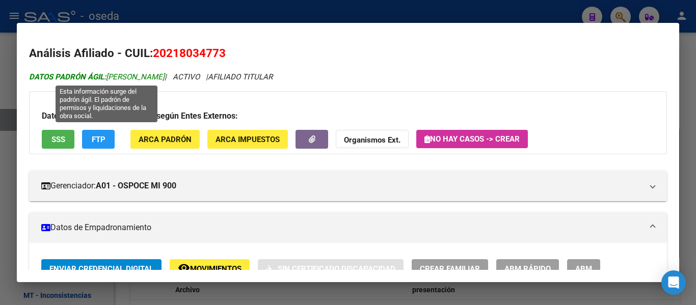 The image size is (696, 305). What do you see at coordinates (240, 77) in the screenshot?
I see `span: AFILIADO TITULAR` at bounding box center [240, 77].